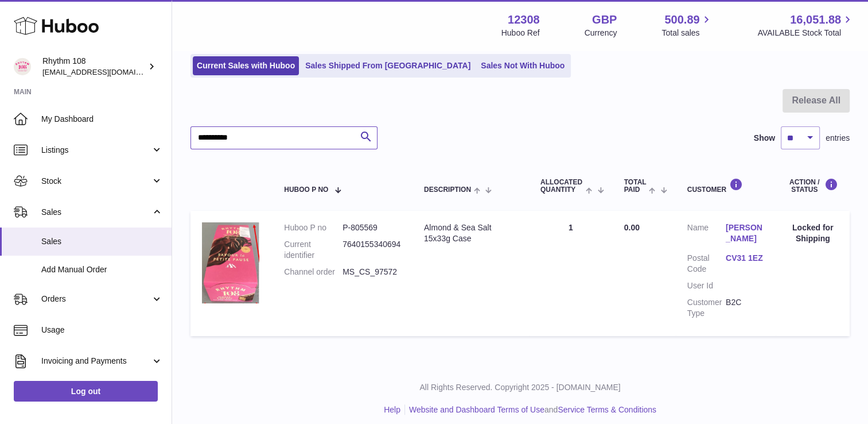  Describe the element at coordinates (96, 360) in the screenshot. I see `span: Invoicing and Payments` at that location.